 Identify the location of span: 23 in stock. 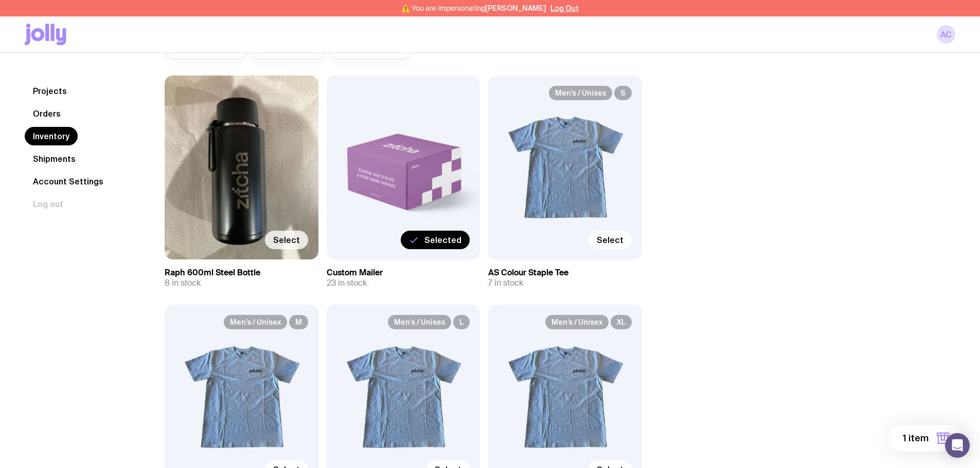
(346, 283).